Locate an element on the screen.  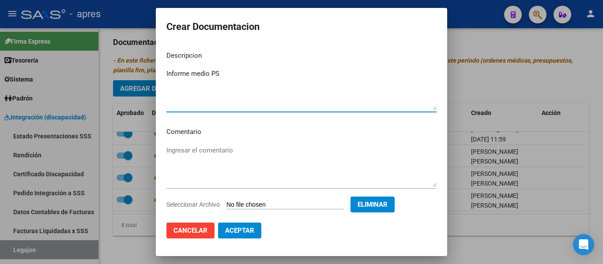
div: Open Intercom Messenger is located at coordinates (584, 245).